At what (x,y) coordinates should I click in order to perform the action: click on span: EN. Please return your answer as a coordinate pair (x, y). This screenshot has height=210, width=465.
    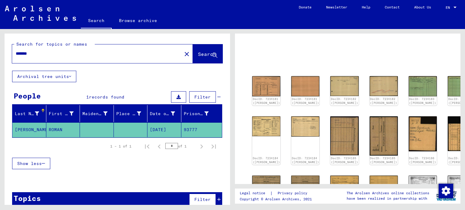
    Looking at the image, I should click on (449, 8).